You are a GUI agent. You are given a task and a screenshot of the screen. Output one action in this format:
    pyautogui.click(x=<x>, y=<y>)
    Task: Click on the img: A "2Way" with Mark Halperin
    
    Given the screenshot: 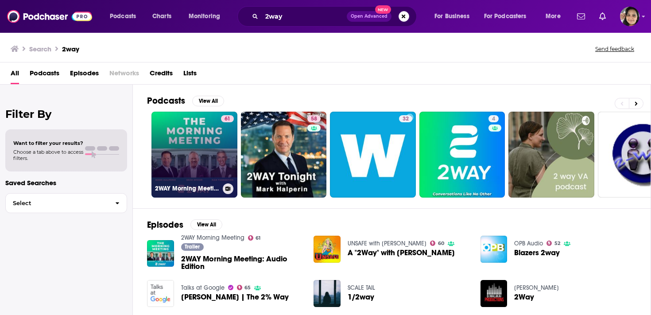 What is the action you would take?
    pyautogui.click(x=327, y=249)
    